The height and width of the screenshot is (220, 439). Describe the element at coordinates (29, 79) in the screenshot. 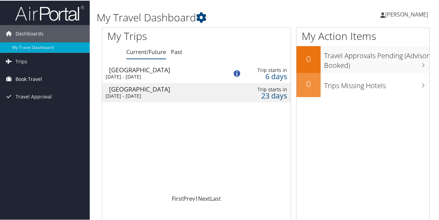

I see `span: Book Travel` at that location.